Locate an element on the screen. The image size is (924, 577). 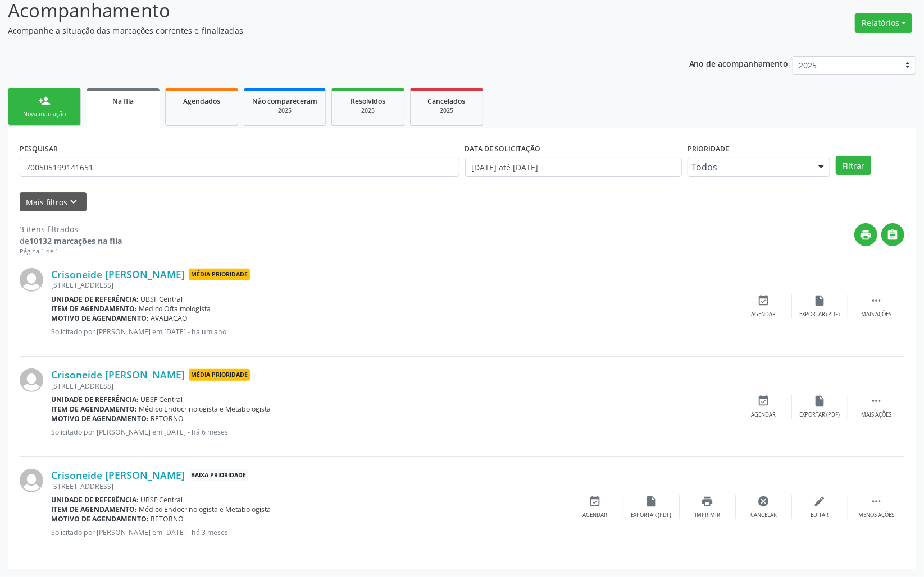
button: Mais filtroskeyboard_arrow_down is located at coordinates (53, 202).